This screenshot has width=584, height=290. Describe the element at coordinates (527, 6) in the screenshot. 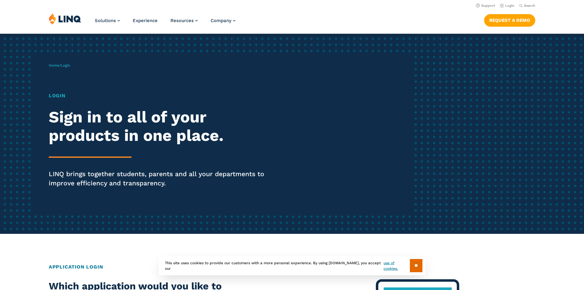

I see `button: Open Search Bar` at that location.